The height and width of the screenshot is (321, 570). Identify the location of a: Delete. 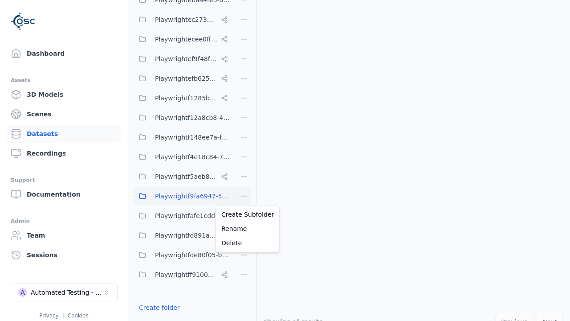
(248, 243).